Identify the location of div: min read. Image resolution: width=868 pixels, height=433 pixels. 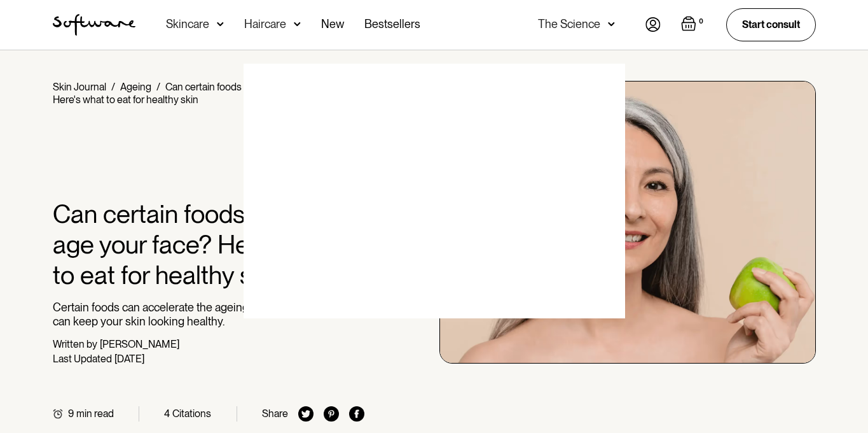
(95, 412).